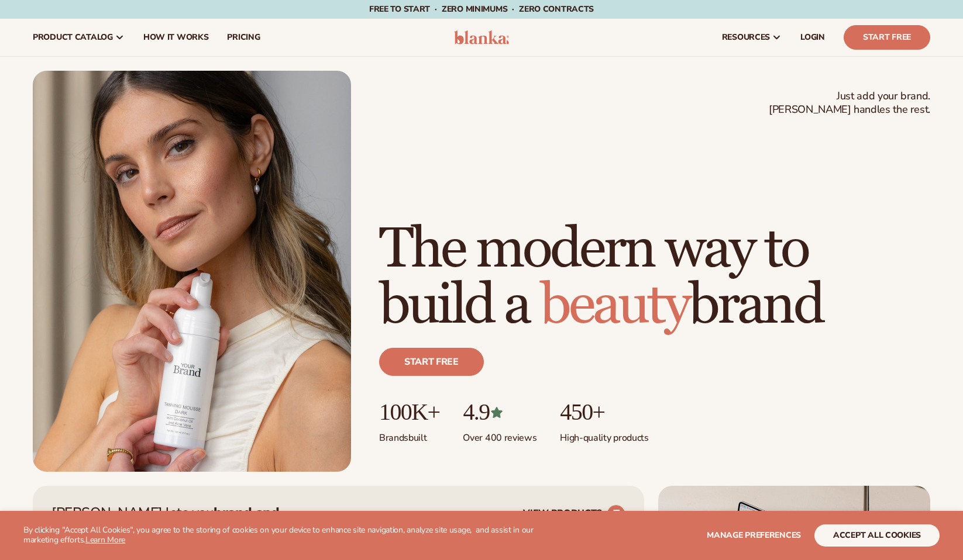  What do you see at coordinates (244, 37) in the screenshot?
I see `a: pricing` at bounding box center [244, 37].